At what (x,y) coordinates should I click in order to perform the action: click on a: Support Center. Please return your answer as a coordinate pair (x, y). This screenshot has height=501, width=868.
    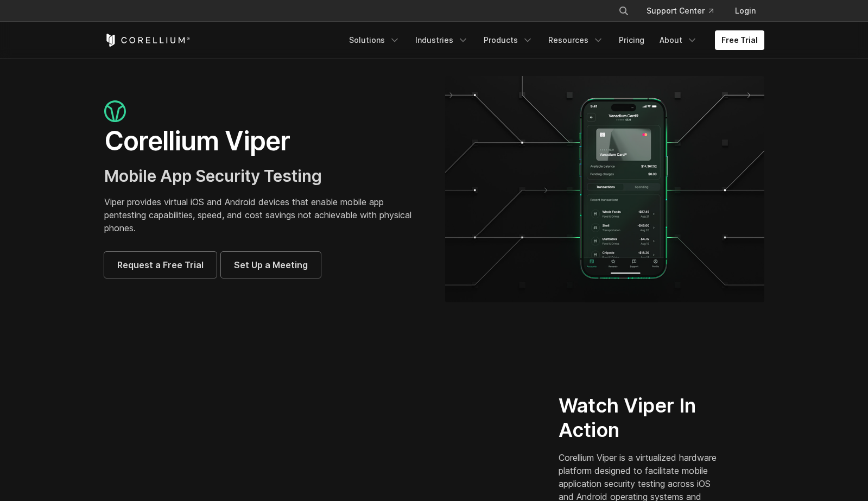
    Looking at the image, I should click on (680, 11).